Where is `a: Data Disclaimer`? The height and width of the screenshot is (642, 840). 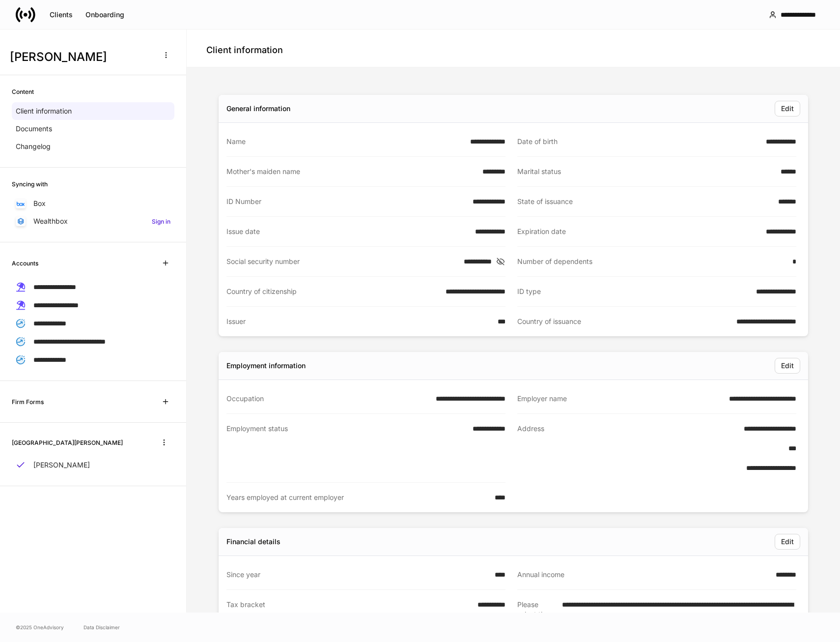 a: Data Disclaimer is located at coordinates (102, 627).